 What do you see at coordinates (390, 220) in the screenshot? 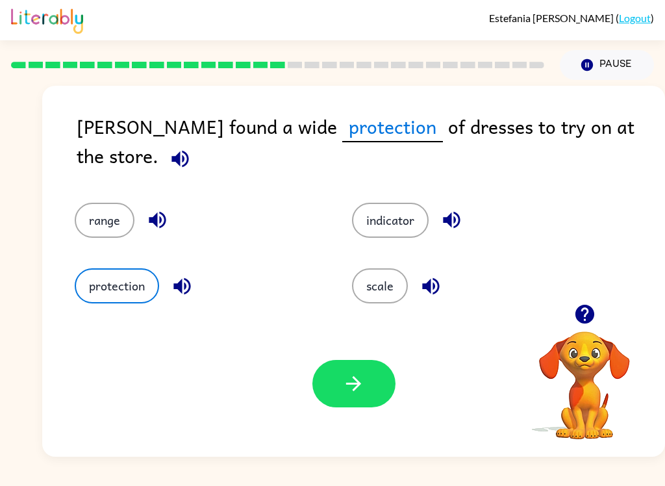
I see `button: indicator` at bounding box center [390, 220].